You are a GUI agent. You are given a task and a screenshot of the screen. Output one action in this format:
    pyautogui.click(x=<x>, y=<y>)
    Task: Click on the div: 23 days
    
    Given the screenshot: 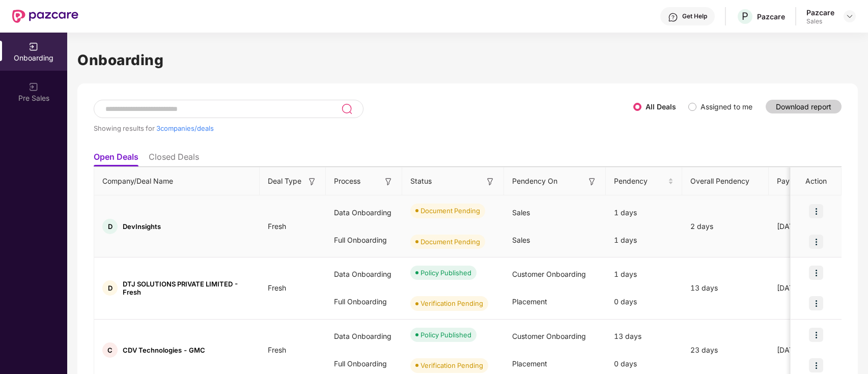 What is the action you would take?
    pyautogui.click(x=725, y=350)
    